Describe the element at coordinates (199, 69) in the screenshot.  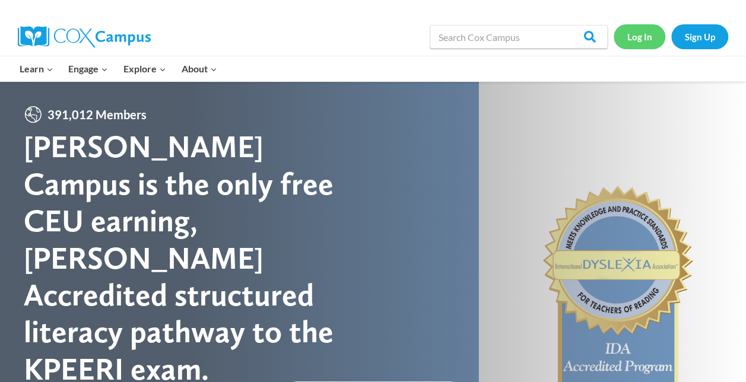
I see `button: Child menu of About` at that location.